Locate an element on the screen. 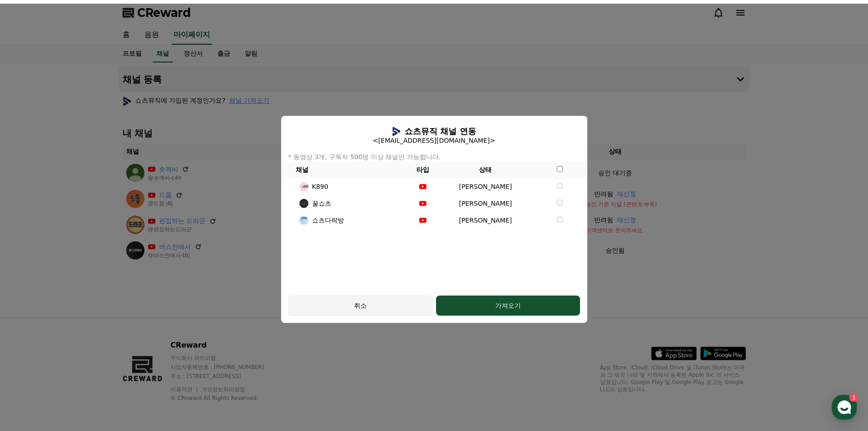  th: 타입 is located at coordinates (423, 170).